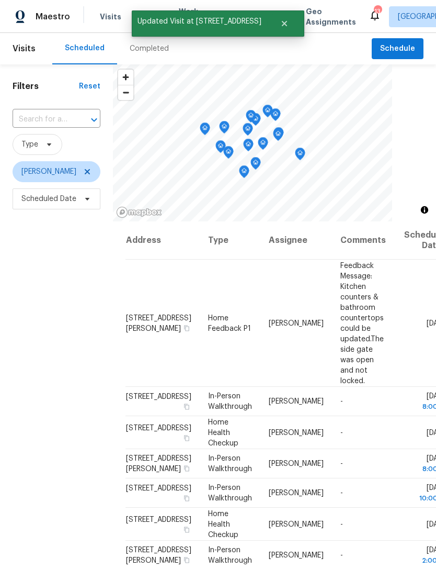 Image resolution: width=436 pixels, height=569 pixels. I want to click on th: Type, so click(230, 240).